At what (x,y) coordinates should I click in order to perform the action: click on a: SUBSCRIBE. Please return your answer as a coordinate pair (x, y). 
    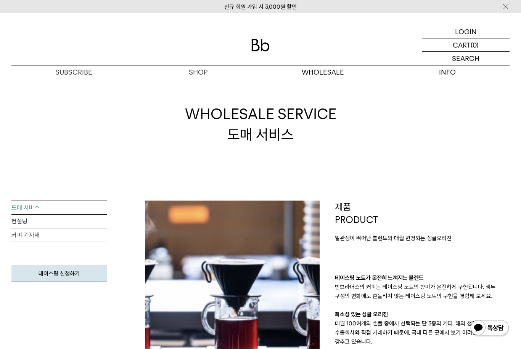
    Looking at the image, I should click on (74, 72).